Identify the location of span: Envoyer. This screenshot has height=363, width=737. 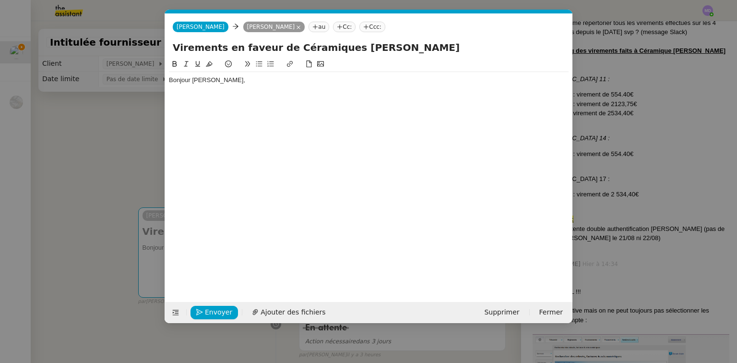
(218, 312).